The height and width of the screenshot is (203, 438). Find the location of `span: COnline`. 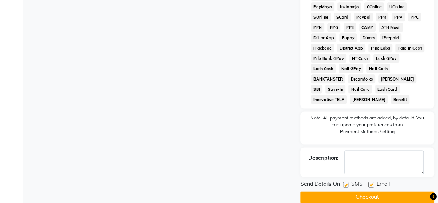

span: COnline is located at coordinates (374, 6).